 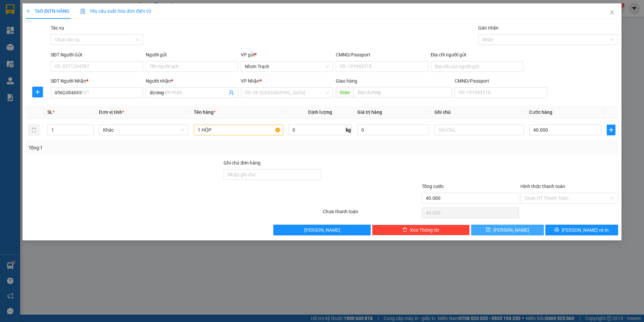 I want to click on span: Xóa Thông tin, so click(x=425, y=230).